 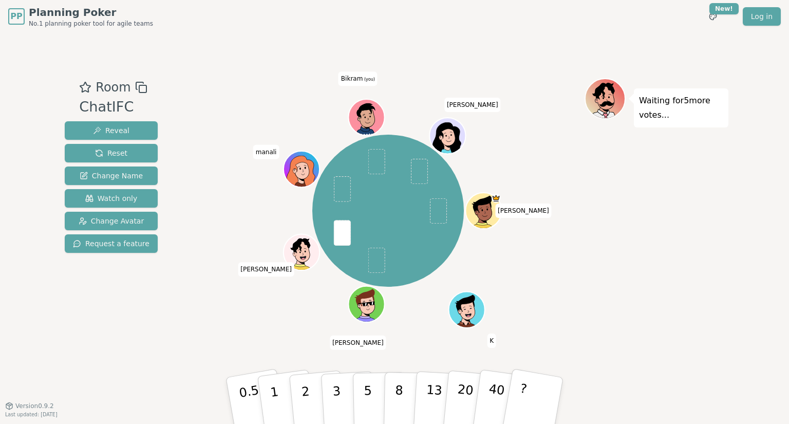 What do you see at coordinates (111, 198) in the screenshot?
I see `button: Watch only` at bounding box center [111, 198].